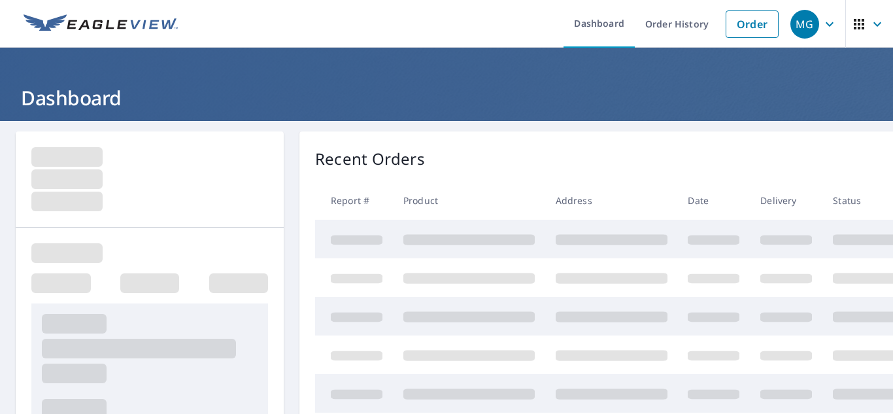 The height and width of the screenshot is (414, 893). I want to click on img: EV Logo, so click(101, 24).